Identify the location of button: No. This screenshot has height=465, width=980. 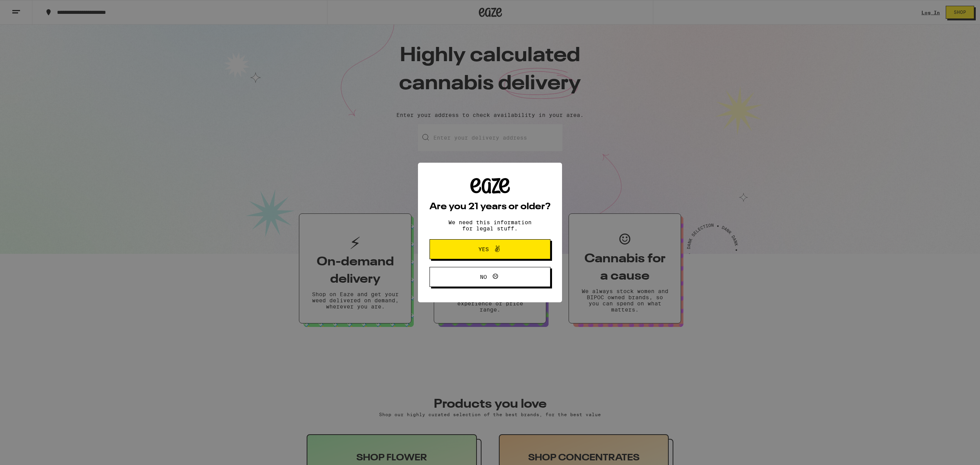
(490, 278).